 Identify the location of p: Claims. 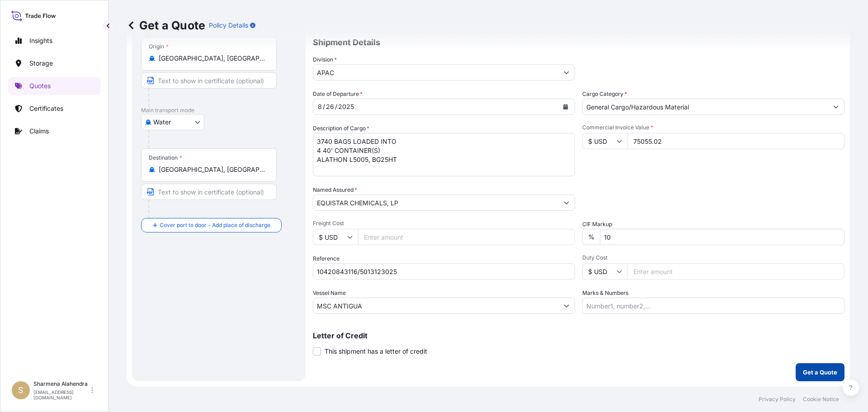
(39, 131).